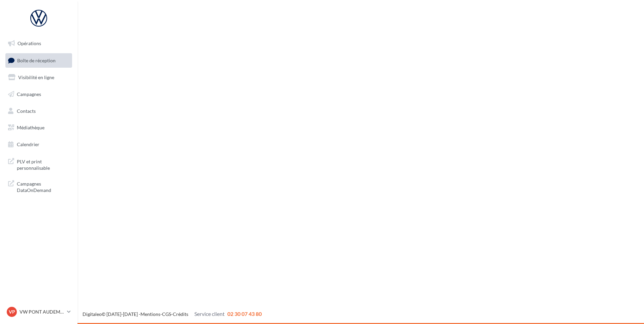  What do you see at coordinates (29, 94) in the screenshot?
I see `span: Campagnes` at bounding box center [29, 94].